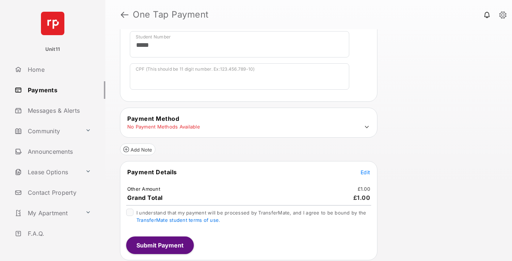 Image resolution: width=512 pixels, height=261 pixels. What do you see at coordinates (364, 189) in the screenshot?
I see `td: £1.00` at bounding box center [364, 189].